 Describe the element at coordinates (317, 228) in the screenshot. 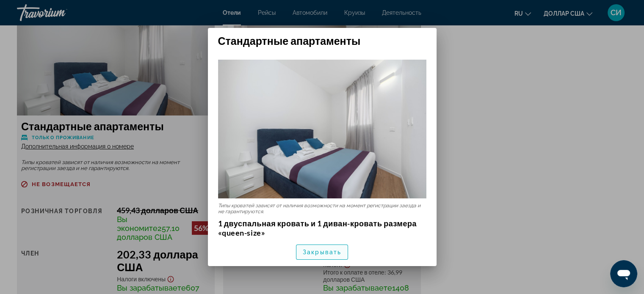

I see `font: 1 двуспальная кровать и 1 диван-кровать размера «queen-size»` at that location.